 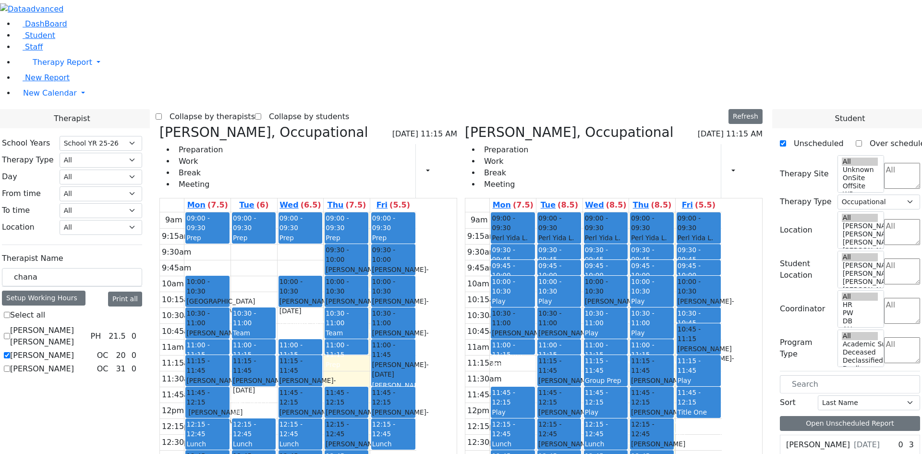 I want to click on div: 9:45am, so click(x=482, y=268).